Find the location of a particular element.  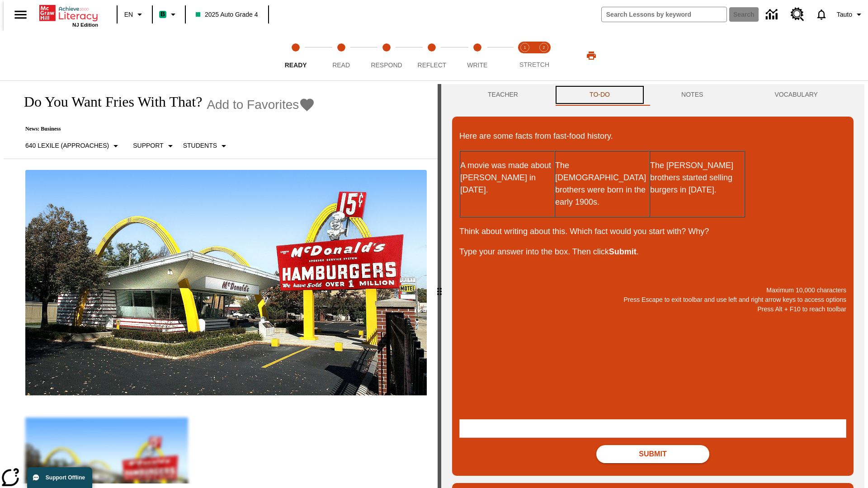

div: activity is located at coordinates (652, 286).